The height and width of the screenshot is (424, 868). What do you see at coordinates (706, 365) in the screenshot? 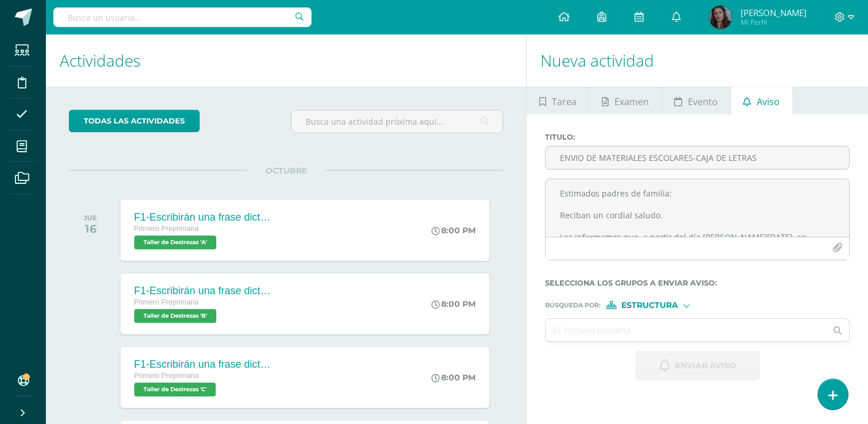
I see `span: Enviar aviso` at bounding box center [706, 365].